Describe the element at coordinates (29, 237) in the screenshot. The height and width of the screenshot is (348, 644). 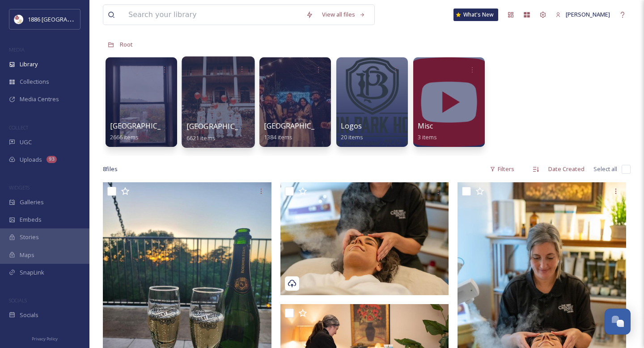
I see `span: Stories` at that location.